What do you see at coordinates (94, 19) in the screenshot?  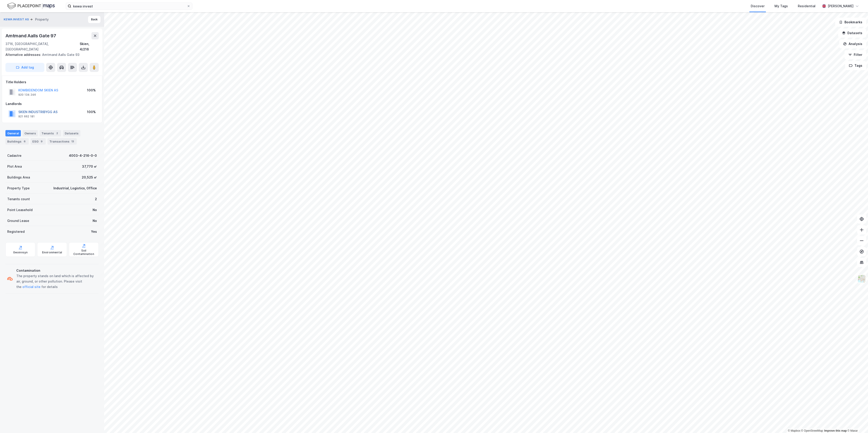 I see `button: Back` at bounding box center [94, 19].